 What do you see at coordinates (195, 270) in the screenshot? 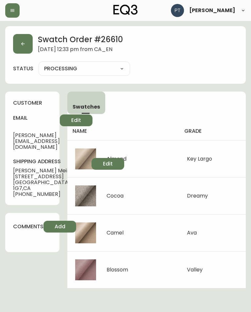
I see `span: Valley` at bounding box center [195, 270].